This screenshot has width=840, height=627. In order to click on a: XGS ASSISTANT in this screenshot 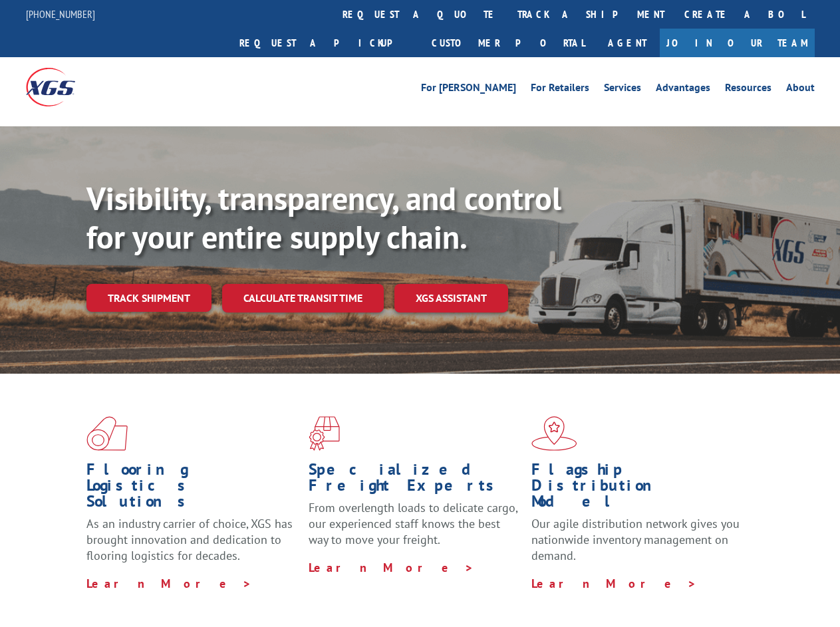, I will do `click(451, 298)`.